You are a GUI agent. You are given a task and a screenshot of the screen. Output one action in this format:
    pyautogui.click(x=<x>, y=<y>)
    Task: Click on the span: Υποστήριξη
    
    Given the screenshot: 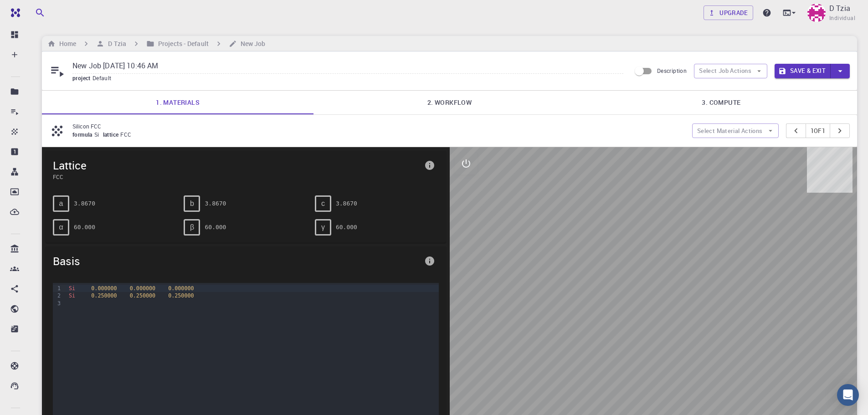 What is the action you would take?
    pyautogui.click(x=40, y=11)
    